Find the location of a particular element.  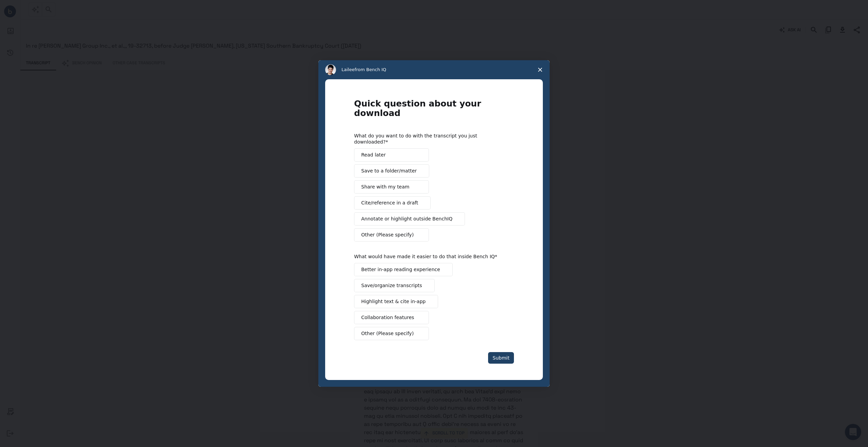

span: Annotate or highlight outside BenchIQ is located at coordinates (407, 219).